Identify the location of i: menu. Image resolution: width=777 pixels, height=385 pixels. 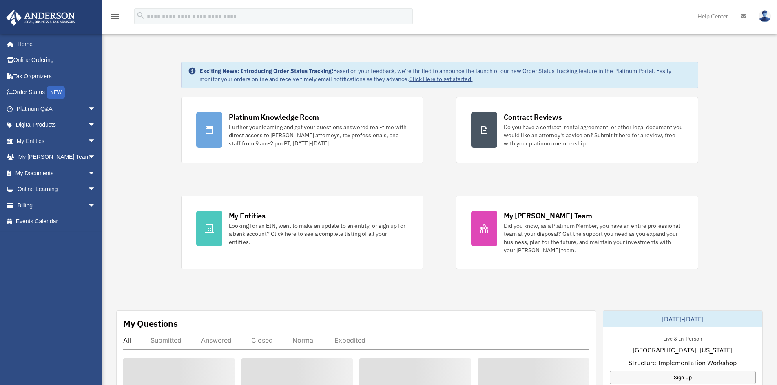
(115, 16).